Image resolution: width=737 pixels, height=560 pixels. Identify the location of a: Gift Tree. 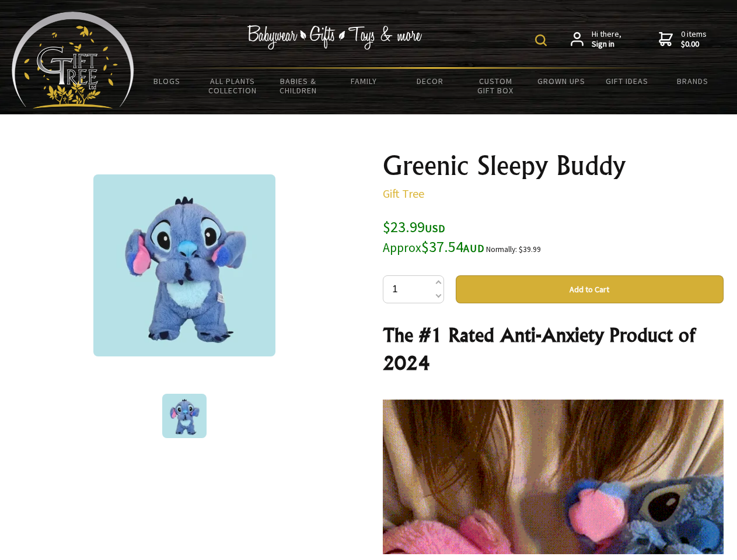
(403, 193).